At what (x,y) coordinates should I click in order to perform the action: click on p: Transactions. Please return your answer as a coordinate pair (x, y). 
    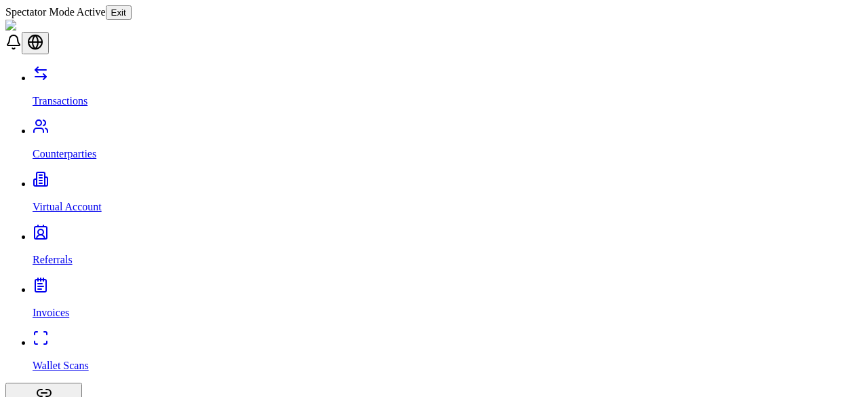
    Looking at the image, I should click on (448, 101).